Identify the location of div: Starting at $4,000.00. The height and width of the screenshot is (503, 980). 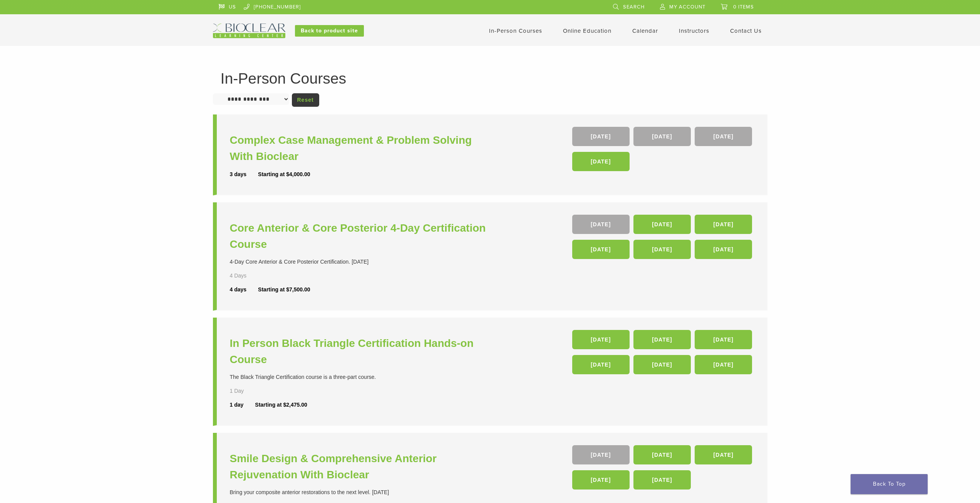
(284, 174).